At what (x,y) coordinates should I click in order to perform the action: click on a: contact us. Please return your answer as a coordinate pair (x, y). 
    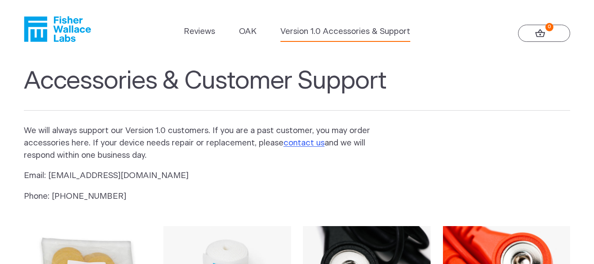
    Looking at the image, I should click on (304, 143).